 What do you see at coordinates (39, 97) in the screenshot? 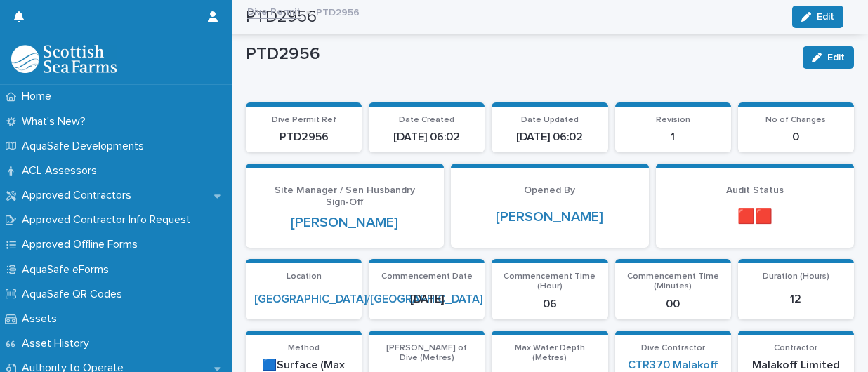
I see `p: Home` at bounding box center [39, 97].